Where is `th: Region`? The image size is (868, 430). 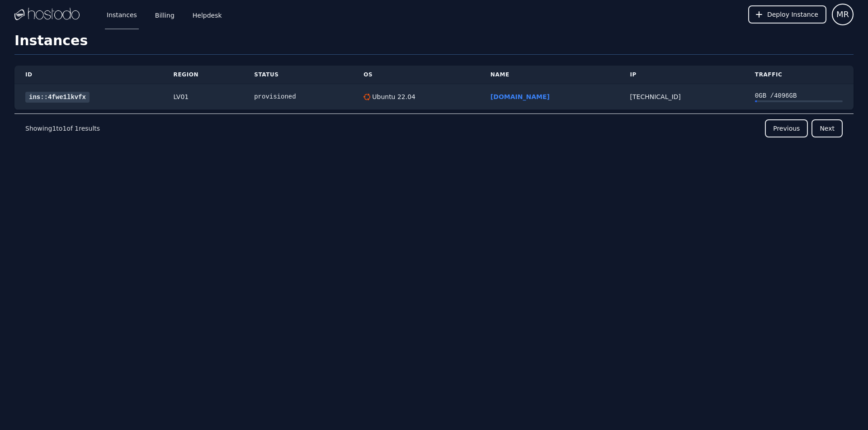 th: Region is located at coordinates (203, 75).